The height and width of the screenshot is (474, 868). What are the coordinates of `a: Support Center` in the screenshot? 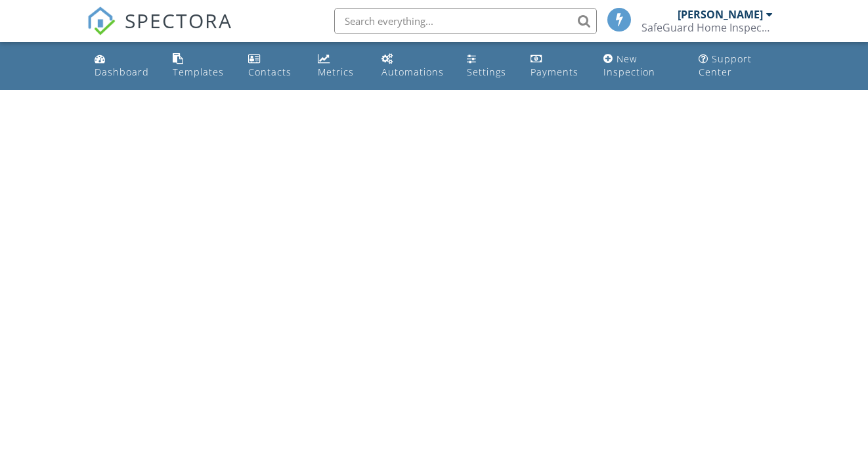 It's located at (737, 66).